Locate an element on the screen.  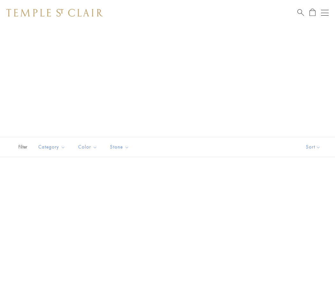
img: Temple St. Clair is located at coordinates (55, 13).